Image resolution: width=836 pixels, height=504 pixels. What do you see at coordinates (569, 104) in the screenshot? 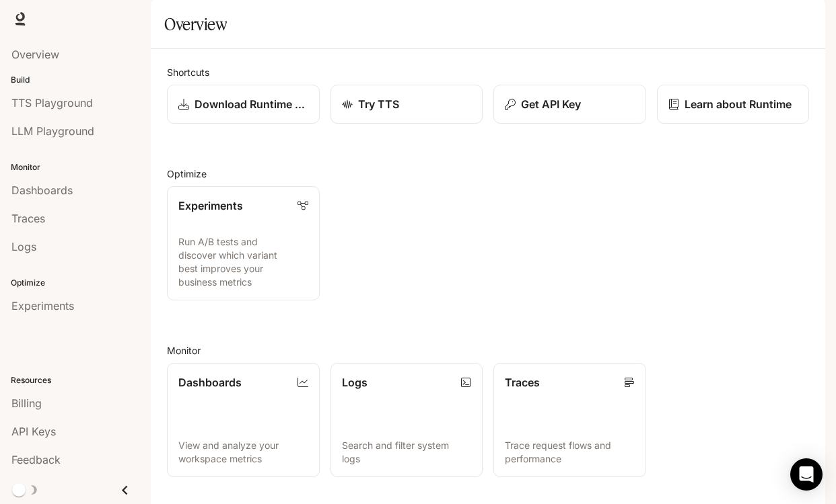
I see `button: Get API Key` at bounding box center [569, 104].